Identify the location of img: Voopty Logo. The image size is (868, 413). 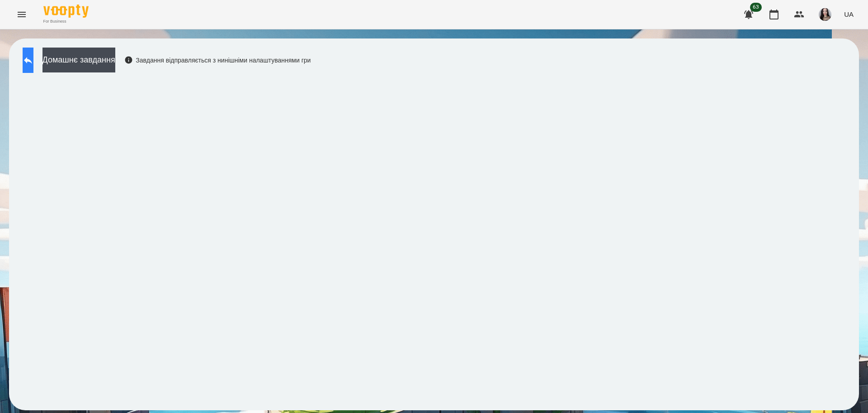
(66, 11).